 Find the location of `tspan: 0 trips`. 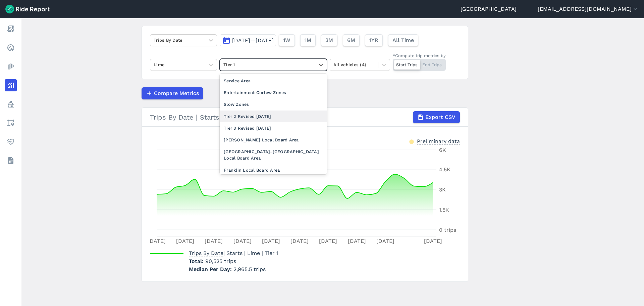

tspan: 0 trips is located at coordinates (447, 230).